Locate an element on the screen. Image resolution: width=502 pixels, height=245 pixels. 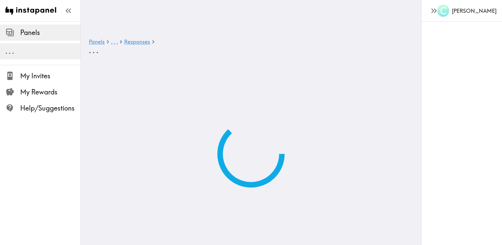
span: Panels is located at coordinates (50, 33).